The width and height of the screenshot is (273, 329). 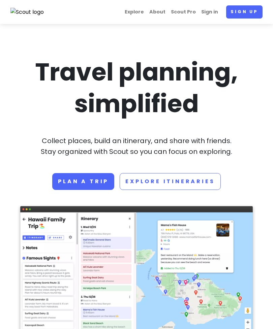 I want to click on a: Plan a trip, so click(x=83, y=181).